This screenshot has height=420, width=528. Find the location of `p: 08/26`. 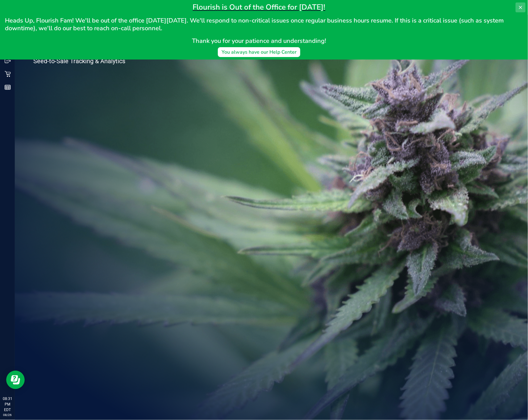

p: 08/26 is located at coordinates (7, 415).